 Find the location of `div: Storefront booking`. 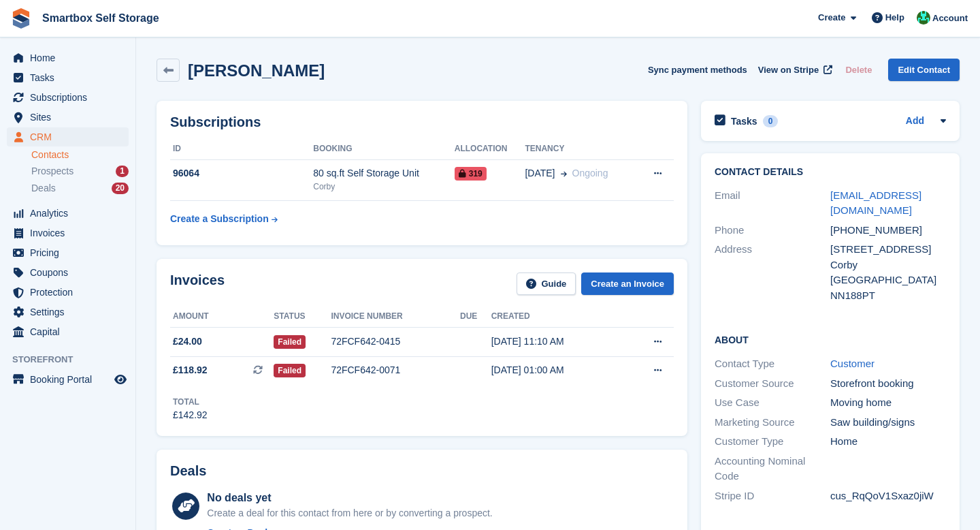

div: Storefront booking is located at coordinates (888, 384).